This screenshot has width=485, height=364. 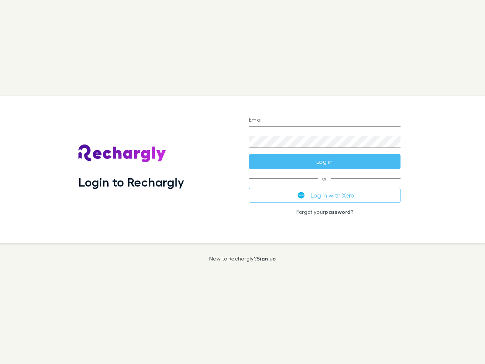 I want to click on img: Xero's logo, so click(x=301, y=195).